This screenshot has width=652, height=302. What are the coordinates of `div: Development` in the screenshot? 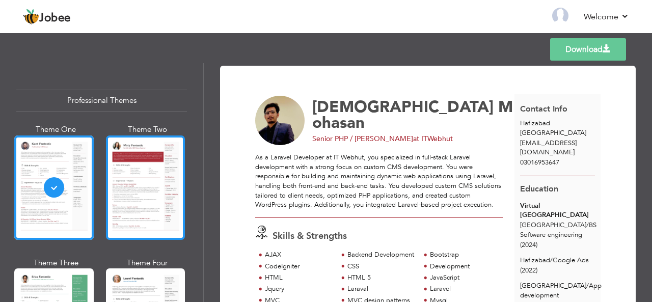 It's located at (463, 267).